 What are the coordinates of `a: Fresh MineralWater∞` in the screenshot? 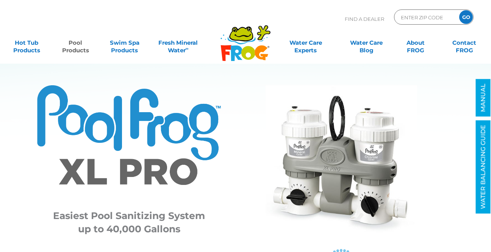 It's located at (179, 43).